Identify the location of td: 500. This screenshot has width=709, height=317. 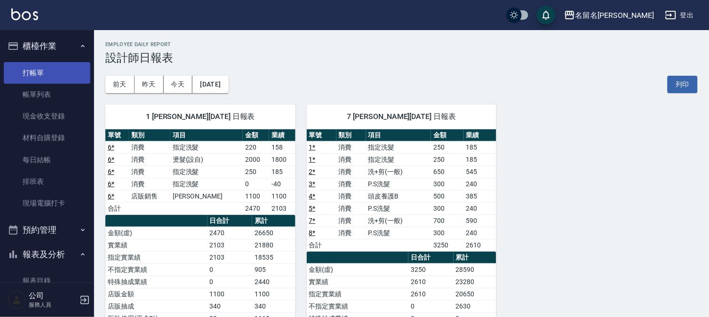
(447, 196).